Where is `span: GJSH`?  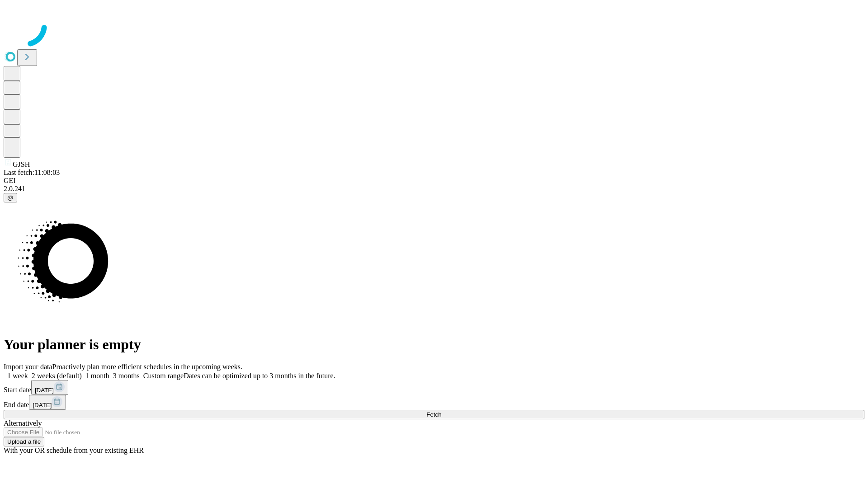
span: GJSH is located at coordinates (21, 164).